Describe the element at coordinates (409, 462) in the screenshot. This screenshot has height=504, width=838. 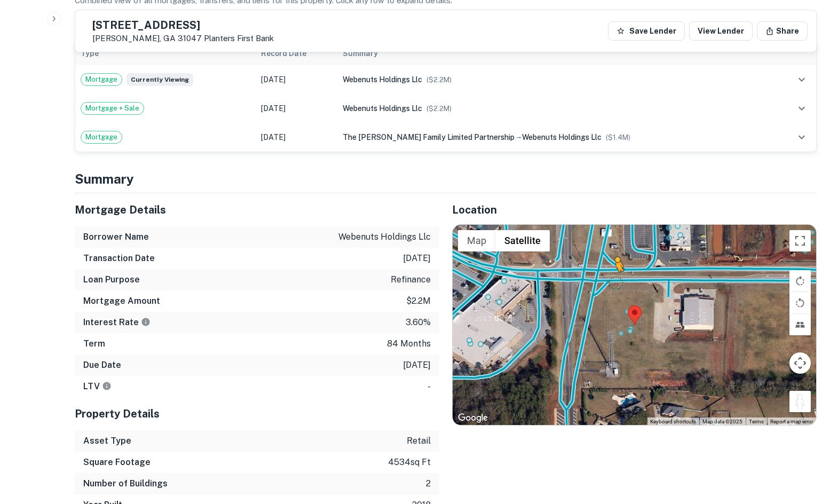
I see `p: 4534 sq ft` at that location.